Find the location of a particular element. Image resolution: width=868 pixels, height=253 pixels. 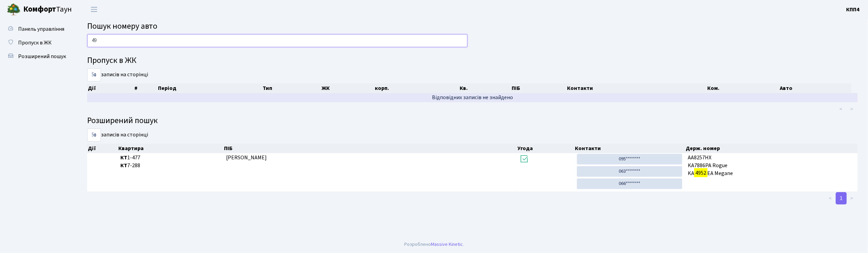

span: 1-477 7-288 is located at coordinates (170, 161).